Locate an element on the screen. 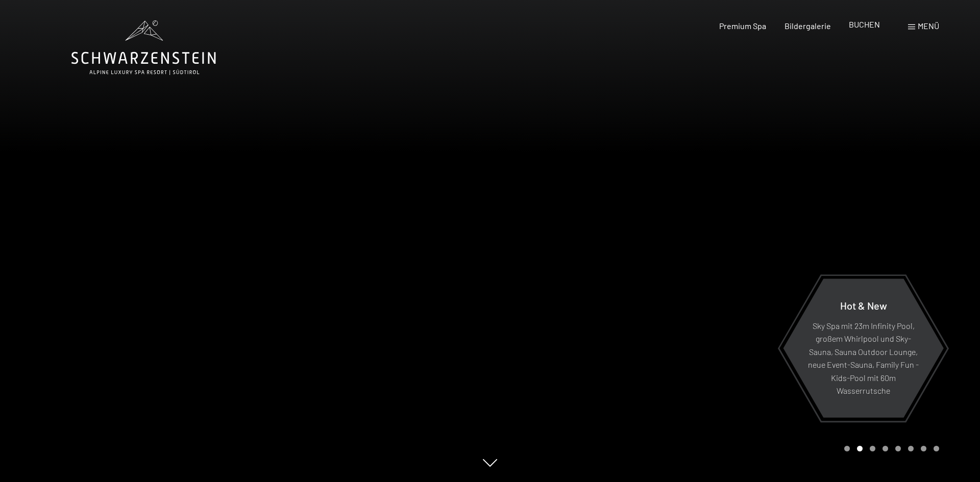 Image resolution: width=980 pixels, height=482 pixels. div: Carousel Page 1 is located at coordinates (847, 448).